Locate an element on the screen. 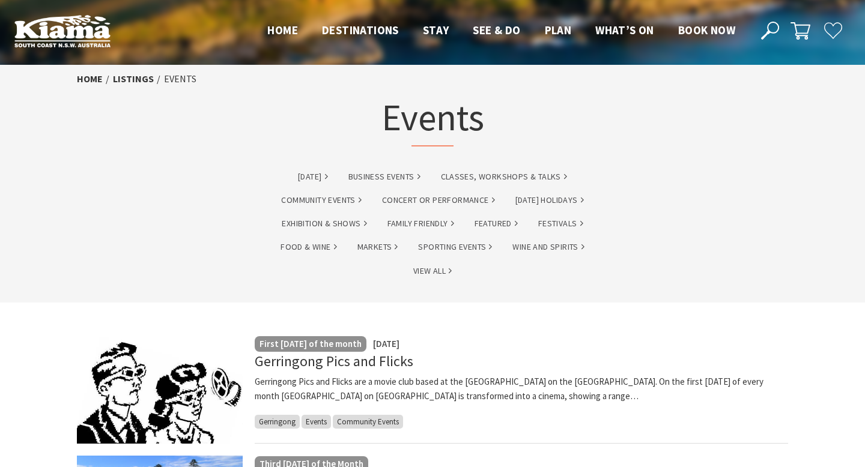 This screenshot has width=865, height=467. span: Stay is located at coordinates (436, 30).